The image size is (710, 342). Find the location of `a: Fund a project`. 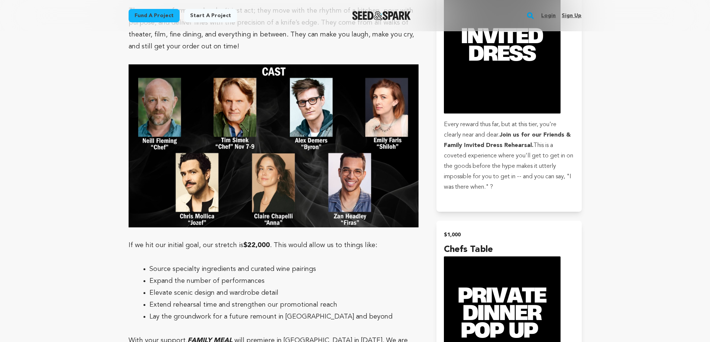

a: Fund a project is located at coordinates (154, 16).